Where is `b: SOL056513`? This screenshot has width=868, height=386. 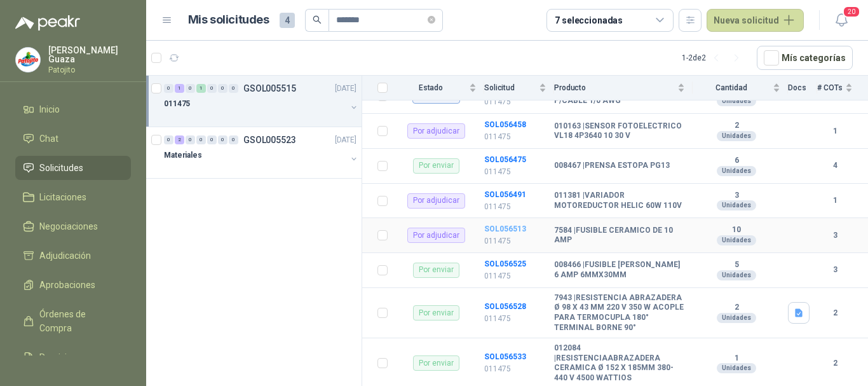
b: SOL056513 is located at coordinates (505, 228).